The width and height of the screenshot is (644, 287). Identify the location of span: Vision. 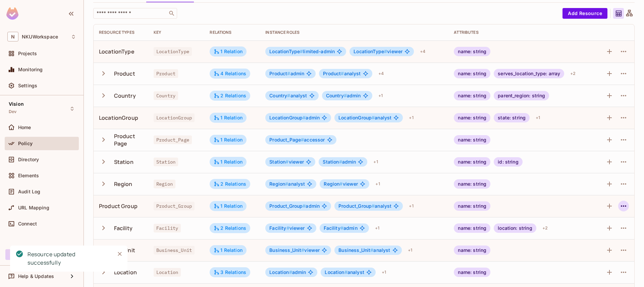
(16, 104).